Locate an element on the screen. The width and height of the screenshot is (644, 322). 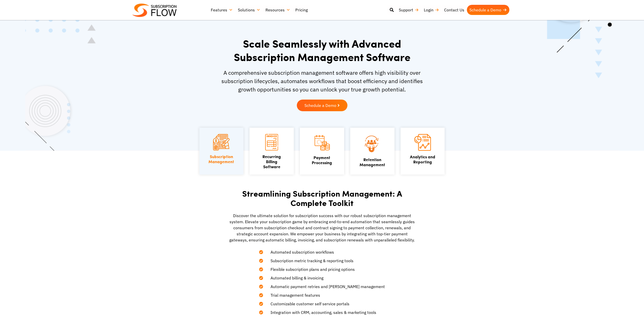
a: Pricing is located at coordinates (302, 10).